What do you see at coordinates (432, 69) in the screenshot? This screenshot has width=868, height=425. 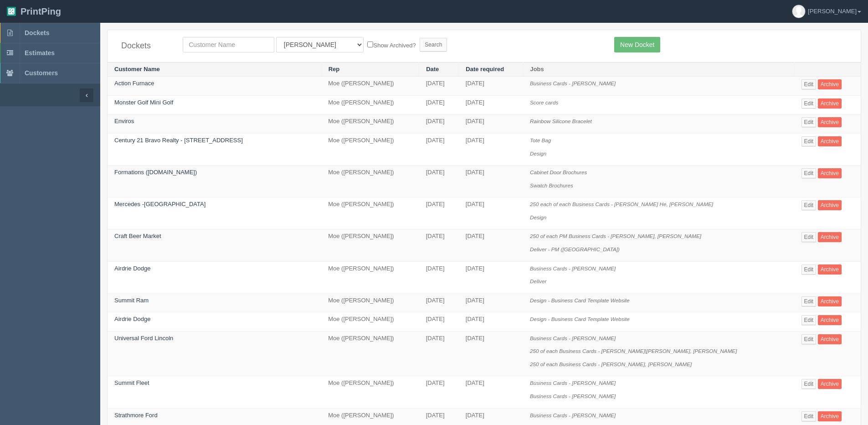 I see `a: Date` at bounding box center [432, 69].